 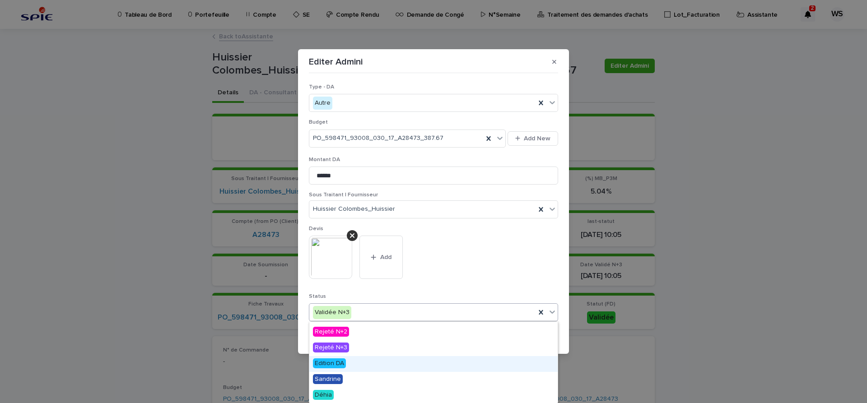 What do you see at coordinates (324, 160) in the screenshot?
I see `span: Montant DA` at bounding box center [324, 160].